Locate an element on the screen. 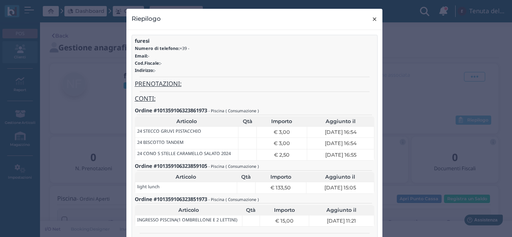 The image size is (512, 237). b: Ordine #101359106323851973 is located at coordinates (171, 199).